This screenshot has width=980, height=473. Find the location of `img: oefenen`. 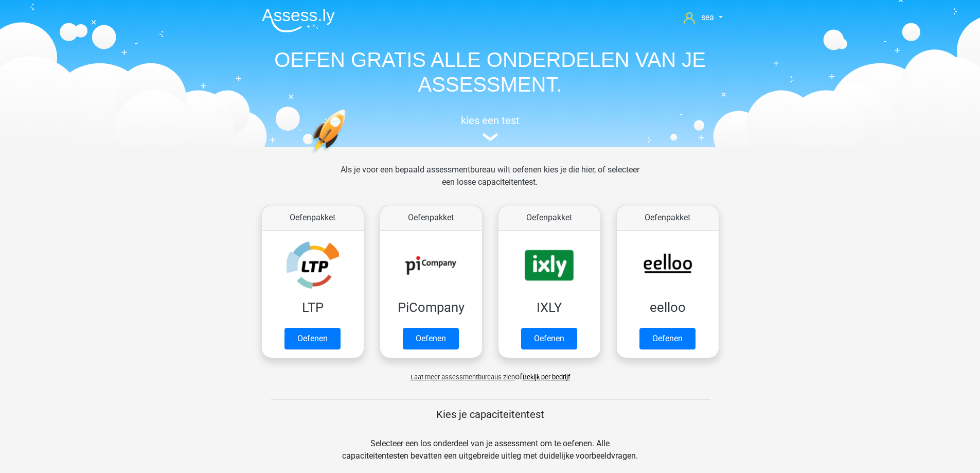

img: oefenen is located at coordinates (348, 156).